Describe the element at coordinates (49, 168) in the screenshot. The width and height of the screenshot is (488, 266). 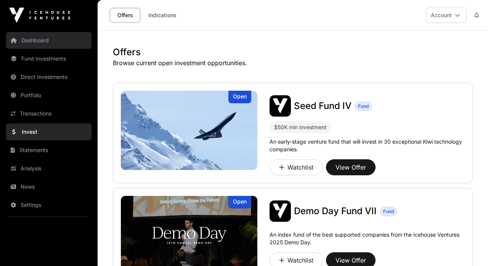
I see `a: Analysis` at that location.